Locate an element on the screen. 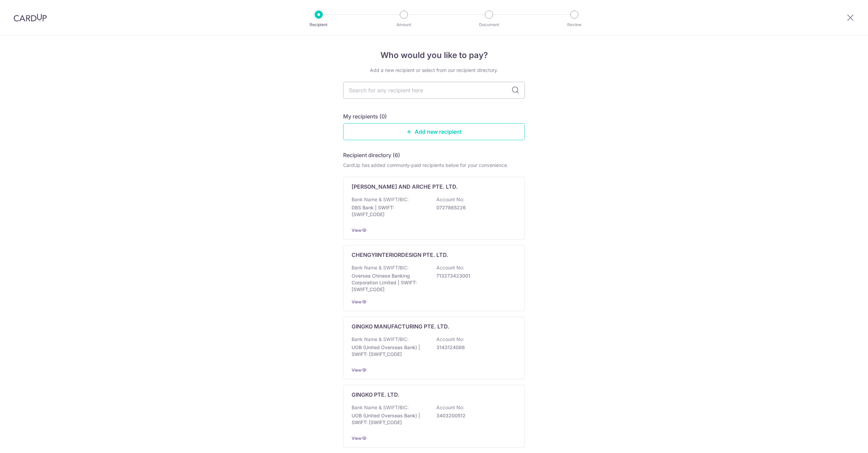 The height and width of the screenshot is (453, 868). h4: Who would you like to pay? is located at coordinates (434, 55).